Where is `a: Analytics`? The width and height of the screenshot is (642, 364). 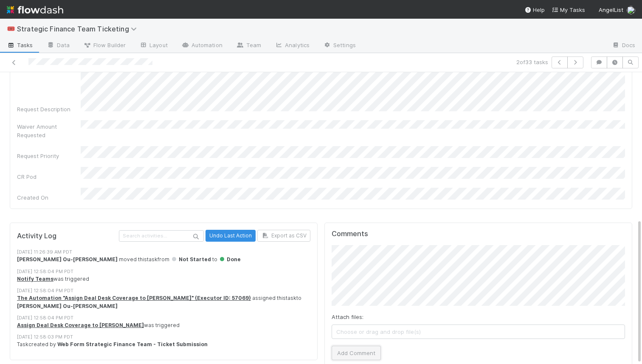 a: Analytics is located at coordinates (293, 46).